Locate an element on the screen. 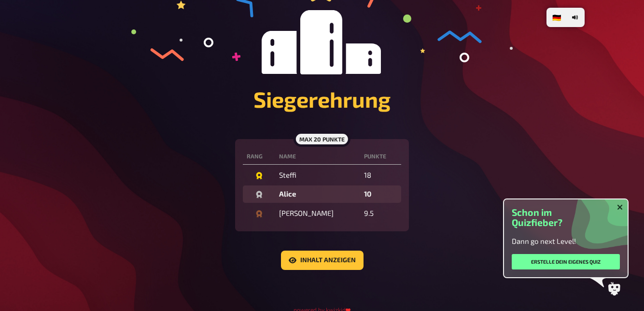 The width and height of the screenshot is (644, 311). th: Name is located at coordinates (318, 157).